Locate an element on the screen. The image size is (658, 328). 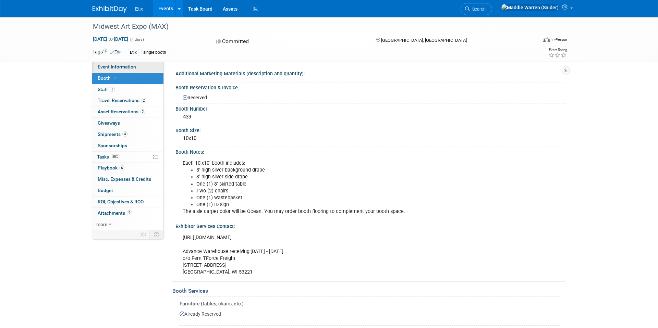
a: Travel Reservations2 is located at coordinates (128, 101).